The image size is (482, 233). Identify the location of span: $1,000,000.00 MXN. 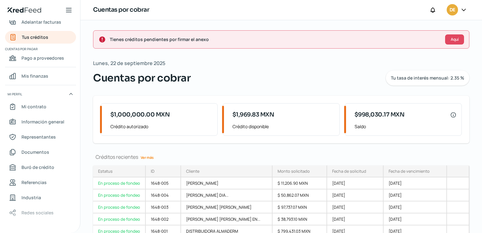
(140, 115).